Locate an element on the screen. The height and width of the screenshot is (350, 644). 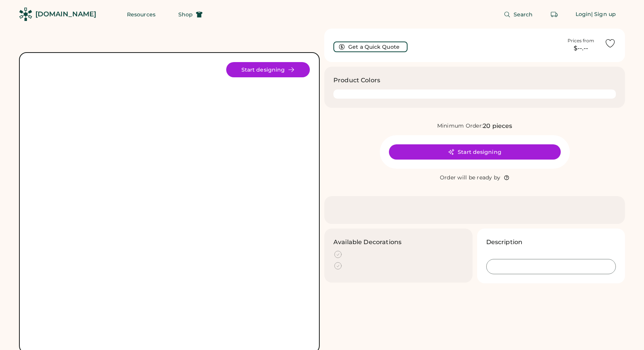
button: Get a Quick Quote is located at coordinates (370, 47).